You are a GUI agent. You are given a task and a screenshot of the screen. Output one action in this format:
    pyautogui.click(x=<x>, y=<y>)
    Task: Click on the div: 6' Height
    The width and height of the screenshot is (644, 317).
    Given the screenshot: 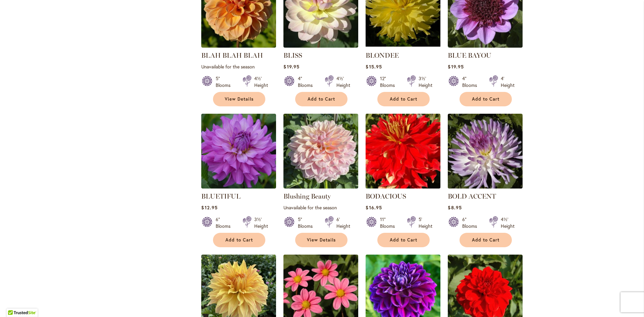 What is the action you would take?
    pyautogui.click(x=343, y=223)
    